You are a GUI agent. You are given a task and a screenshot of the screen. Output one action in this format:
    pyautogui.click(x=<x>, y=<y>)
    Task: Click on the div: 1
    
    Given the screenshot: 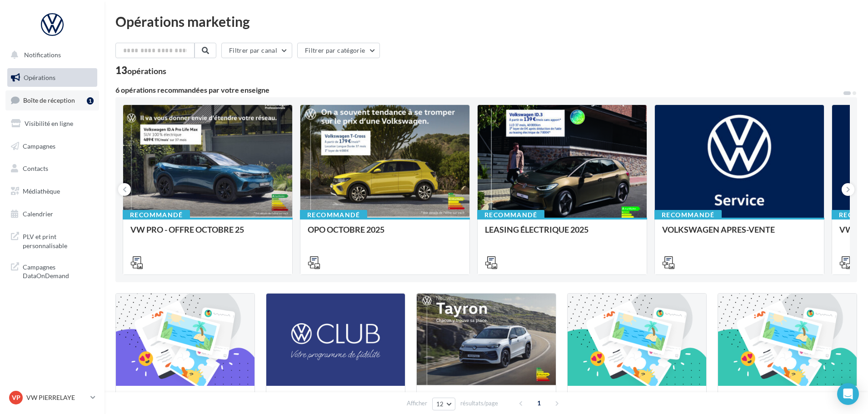 What is the action you would take?
    pyautogui.click(x=90, y=101)
    